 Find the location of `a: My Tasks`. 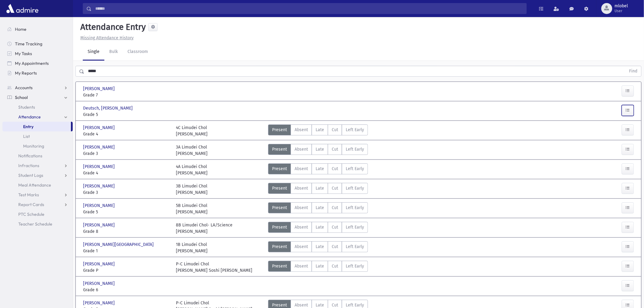

a: My Tasks is located at coordinates (37, 54).